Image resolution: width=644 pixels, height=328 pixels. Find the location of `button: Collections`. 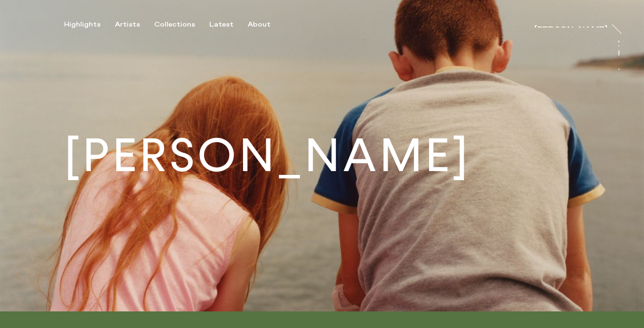

button: Collections is located at coordinates (182, 24).